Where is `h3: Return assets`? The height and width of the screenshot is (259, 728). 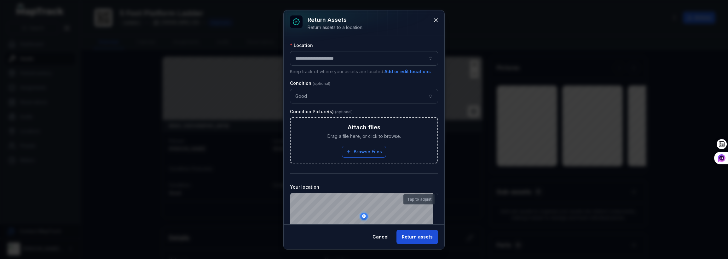
h3: Return assets is located at coordinates (335, 20).